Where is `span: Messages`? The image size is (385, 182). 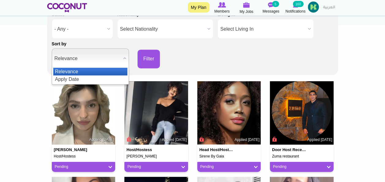 span: Messages is located at coordinates (271, 11).